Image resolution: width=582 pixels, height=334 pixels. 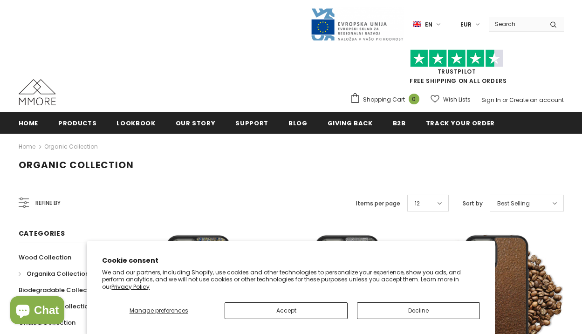 What do you see at coordinates (473, 204) in the screenshot?
I see `label: Sort by` at bounding box center [473, 204].